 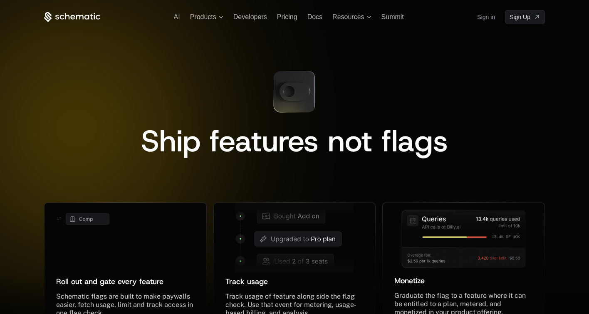 What do you see at coordinates (203, 17) in the screenshot?
I see `span: Products` at bounding box center [203, 17].